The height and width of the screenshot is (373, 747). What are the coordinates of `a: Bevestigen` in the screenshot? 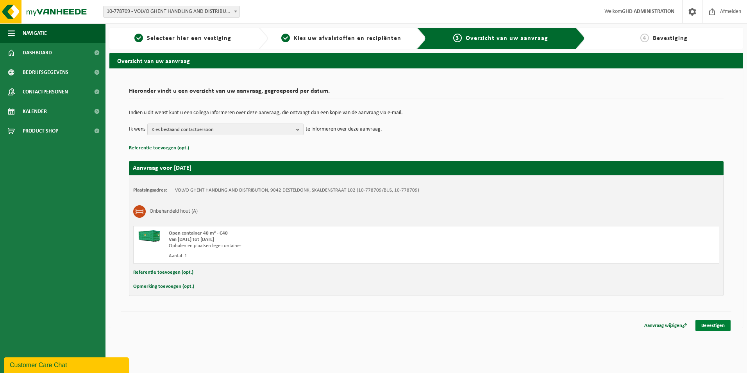 It's located at (713, 325).